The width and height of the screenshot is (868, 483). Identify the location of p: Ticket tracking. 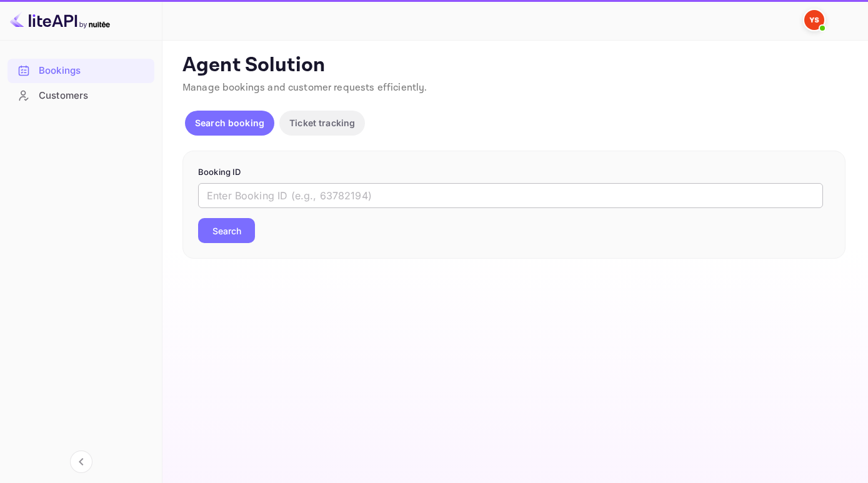
(322, 123).